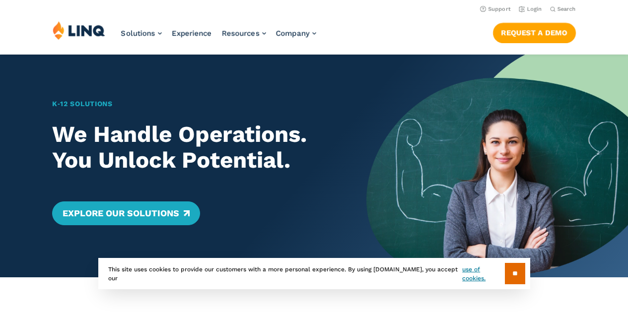 This screenshot has width=628, height=313. Describe the element at coordinates (126, 214) in the screenshot. I see `a: Explore Our Solutions` at that location.